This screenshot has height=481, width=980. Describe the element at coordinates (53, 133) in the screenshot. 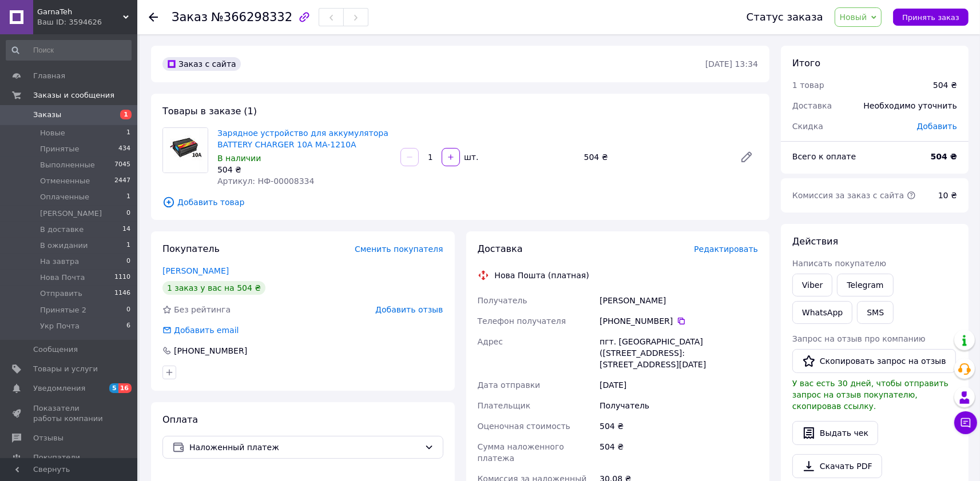

I see `span: Новые` at that location.